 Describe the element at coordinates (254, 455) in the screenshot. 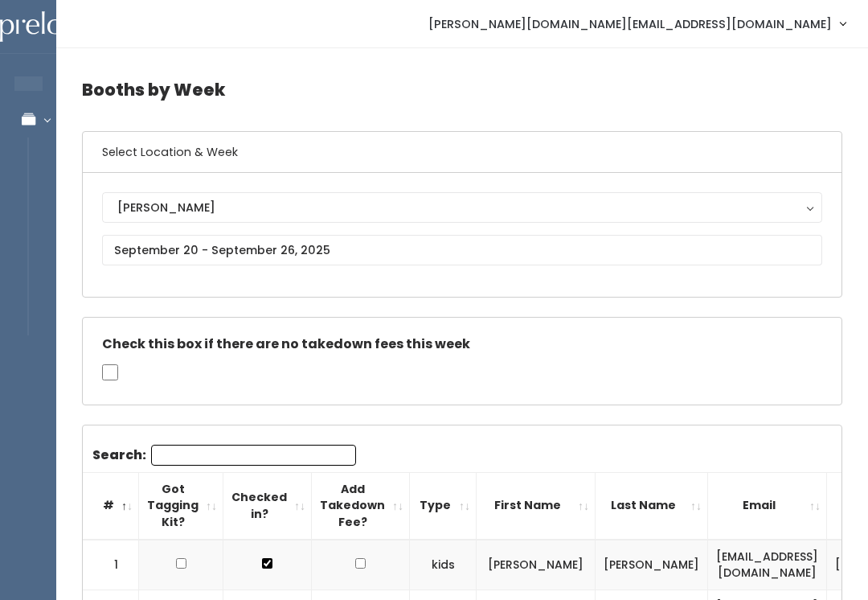

I see `input: Search:` at that location.